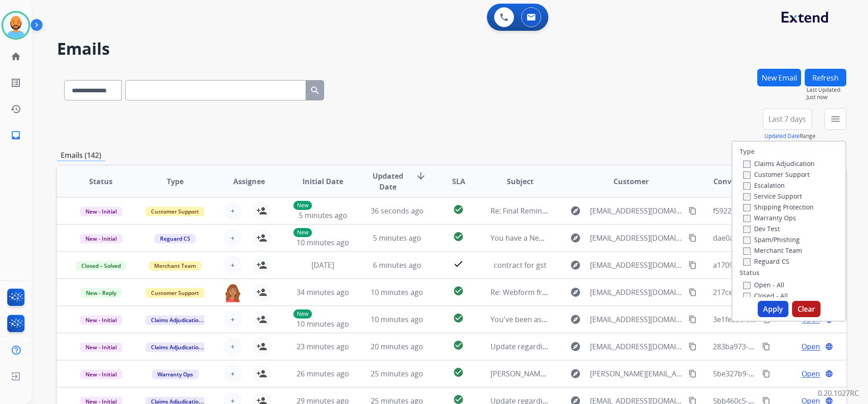  I want to click on span: Updated Date, so click(388, 181).